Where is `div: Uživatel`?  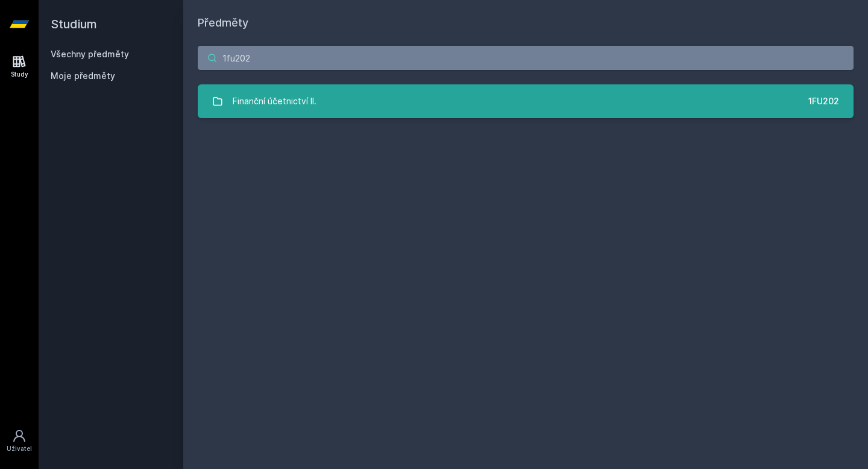 div: Uživatel is located at coordinates (20, 449).